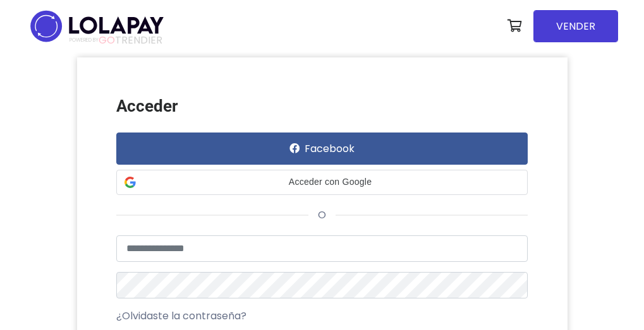  What do you see at coordinates (107, 40) in the screenshot?
I see `span: GO` at bounding box center [107, 40].